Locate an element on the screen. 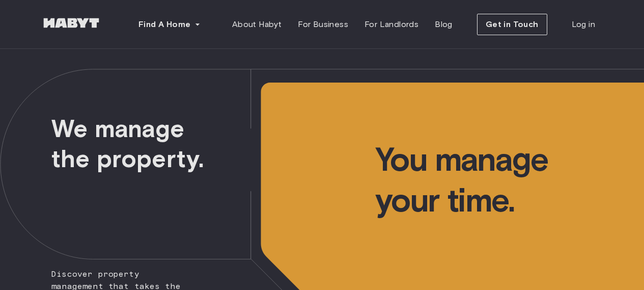 Image resolution: width=644 pixels, height=290 pixels. a: For Business is located at coordinates (323, 25).